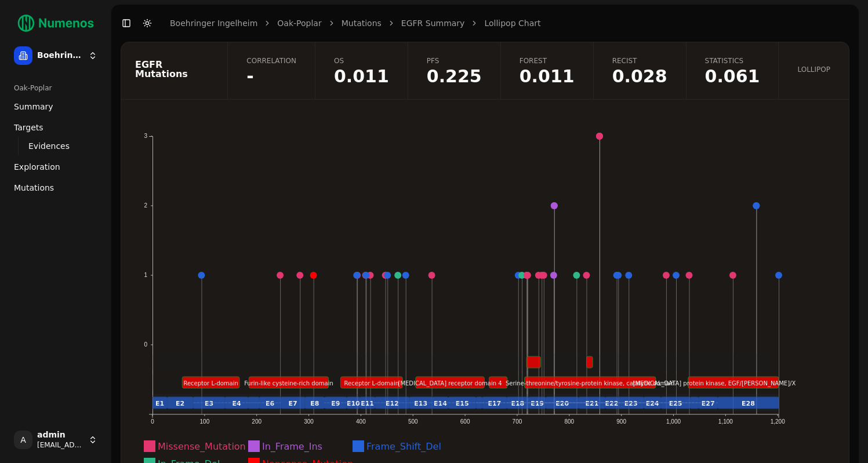 The image size is (868, 463). Describe the element at coordinates (172, 69) in the screenshot. I see `div: EGFR Mutations` at that location.